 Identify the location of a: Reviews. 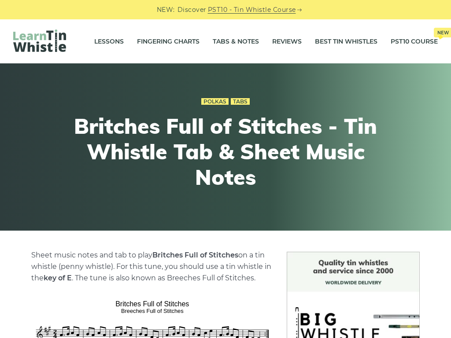
(287, 41).